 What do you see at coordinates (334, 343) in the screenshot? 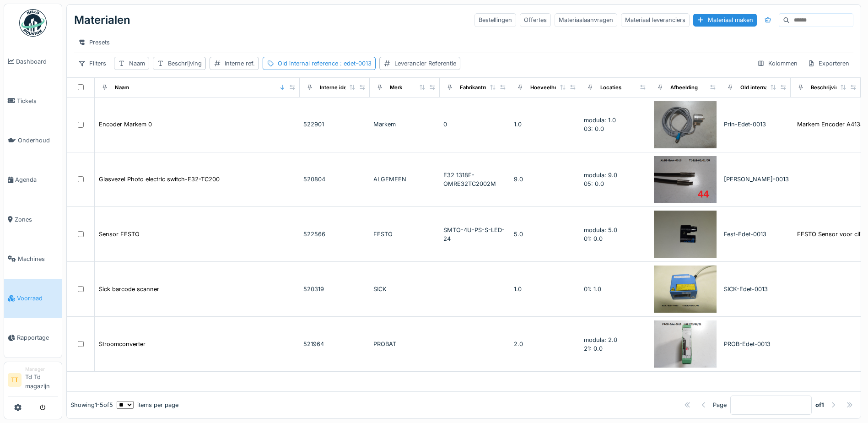
I see `div: 521964` at bounding box center [334, 343].